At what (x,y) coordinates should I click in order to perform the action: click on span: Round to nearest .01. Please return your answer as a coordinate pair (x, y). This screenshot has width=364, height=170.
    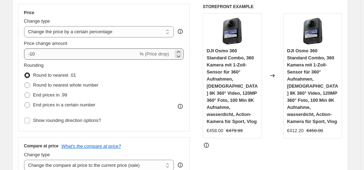
    Looking at the image, I should click on (54, 75).